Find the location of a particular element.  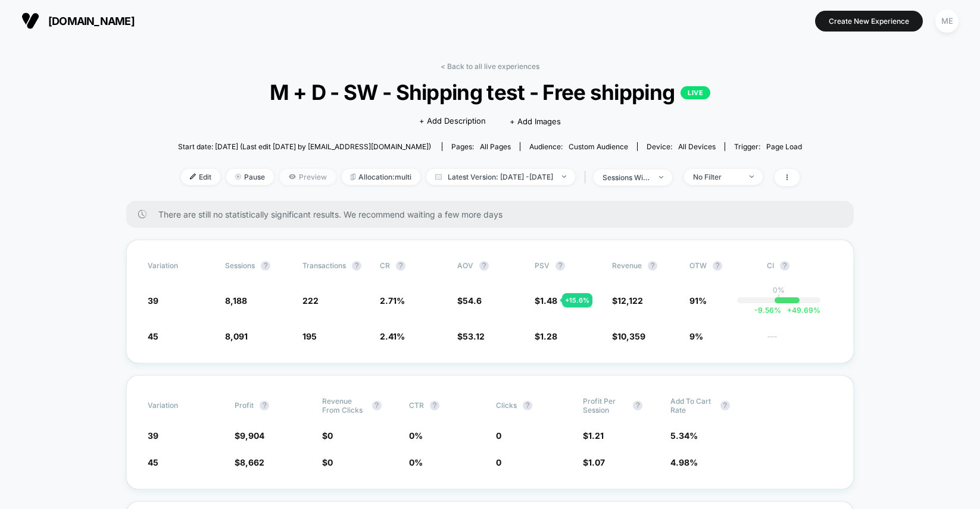

span: Device: is located at coordinates (680, 146).